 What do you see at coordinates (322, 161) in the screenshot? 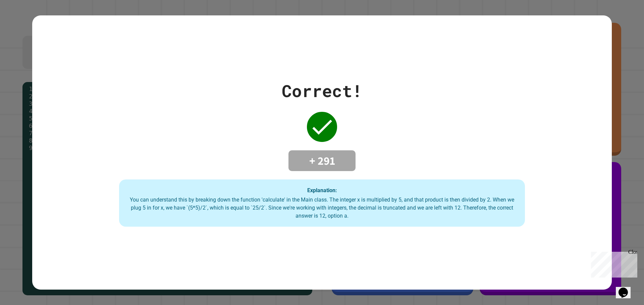
I see `h4: + 291` at bounding box center [322, 161].